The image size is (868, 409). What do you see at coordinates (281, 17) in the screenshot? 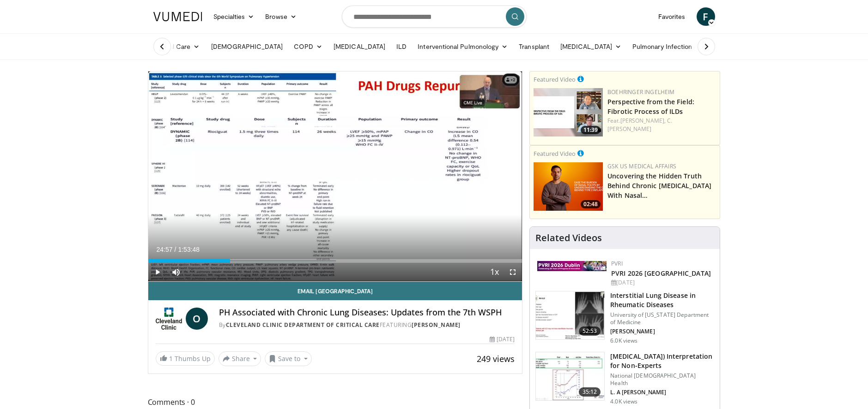
I see `a: Browse` at bounding box center [281, 17].